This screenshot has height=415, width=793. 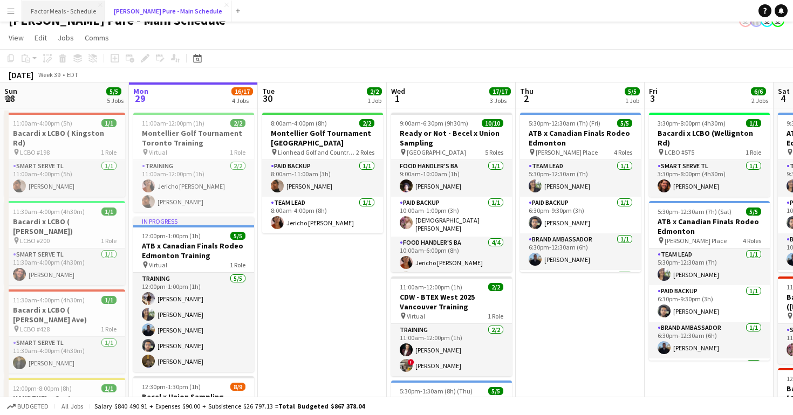 What do you see at coordinates (42, 388) in the screenshot?
I see `span: 12:00pm-8:00pm (8h)` at bounding box center [42, 388].